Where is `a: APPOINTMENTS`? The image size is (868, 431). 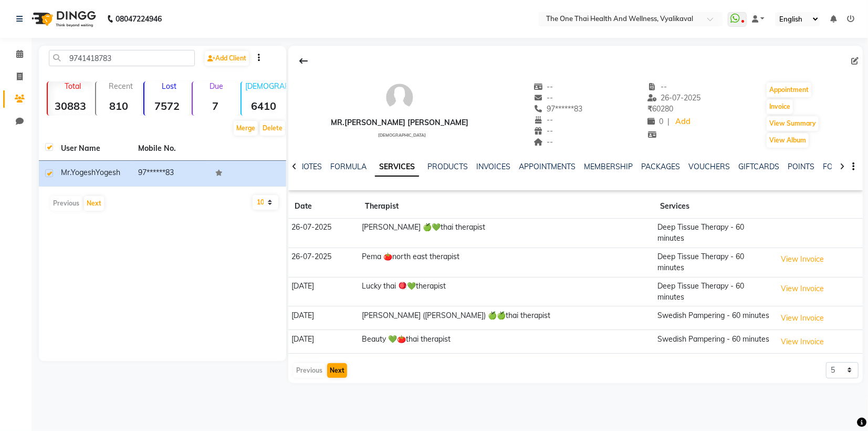 a: APPOINTMENTS is located at coordinates (548, 167).